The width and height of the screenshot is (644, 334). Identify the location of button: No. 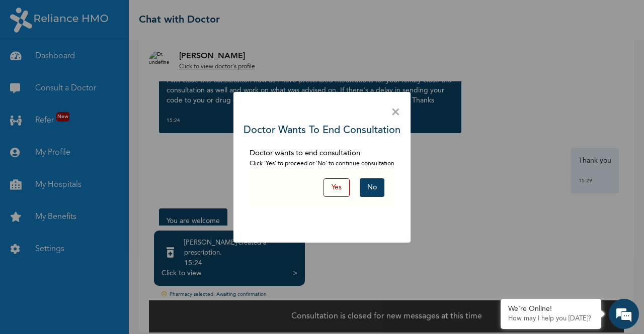
(372, 187).